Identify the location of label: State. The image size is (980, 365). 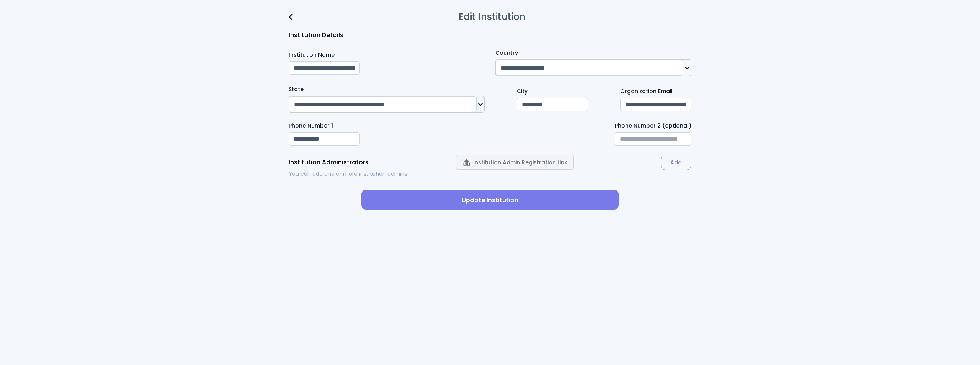
(296, 89).